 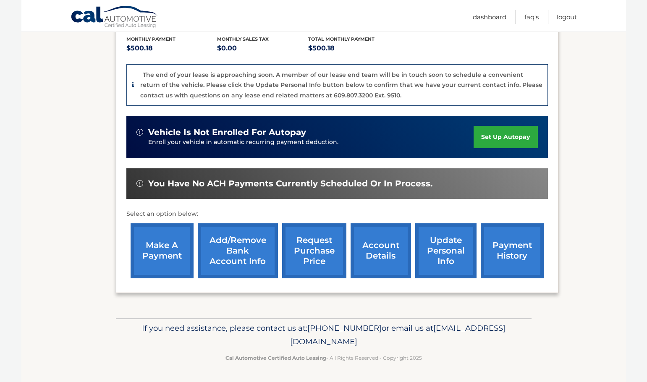 I want to click on a: make a payment, so click(x=162, y=250).